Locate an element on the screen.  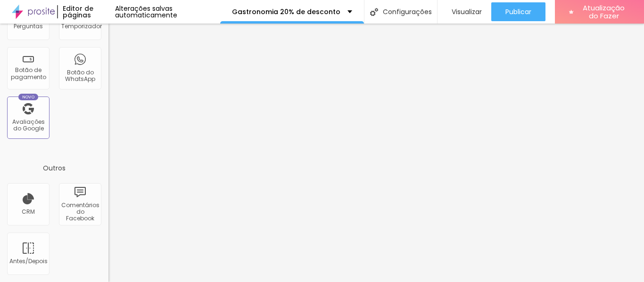
font: Configurações is located at coordinates (407, 12).